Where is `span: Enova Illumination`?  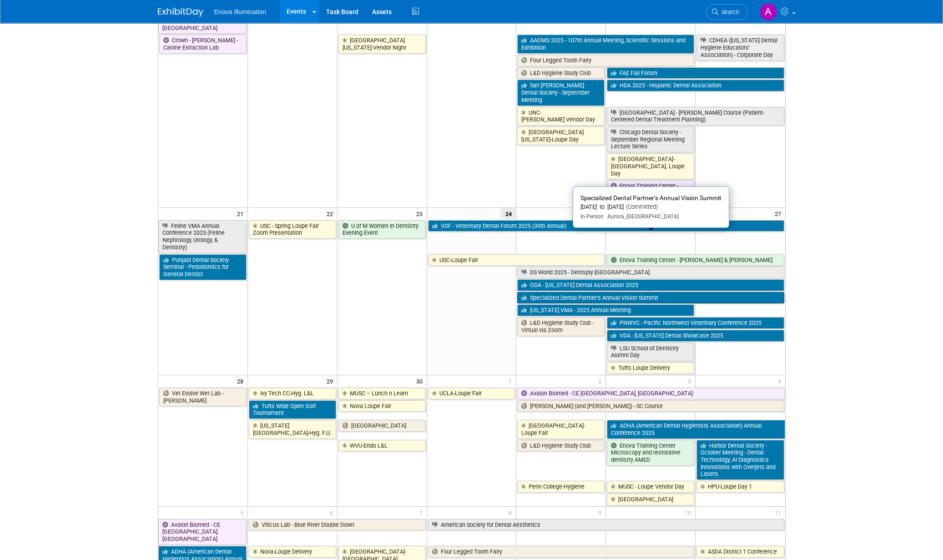
span: Enova Illumination is located at coordinates (240, 12).